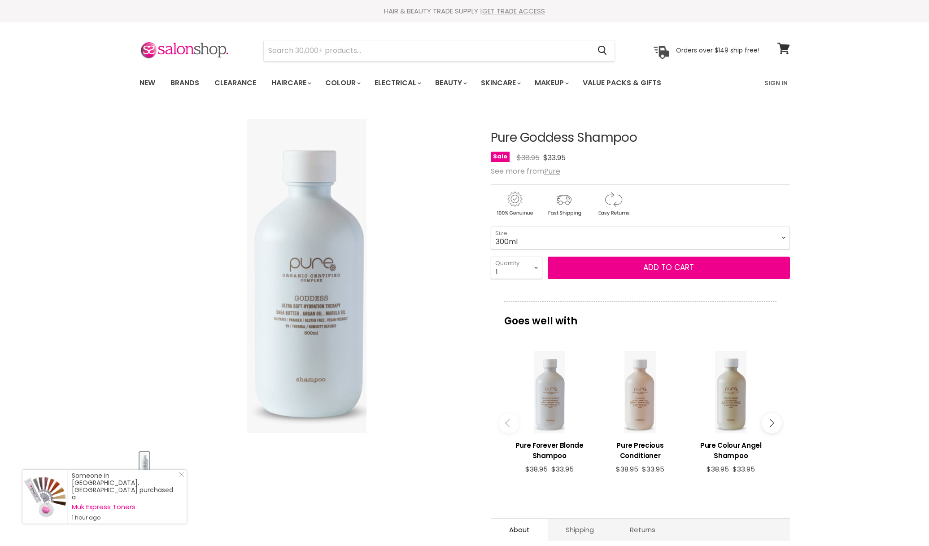 This screenshot has width=929, height=546. What do you see at coordinates (45, 497) in the screenshot?
I see `a: Visit product page` at bounding box center [45, 497].